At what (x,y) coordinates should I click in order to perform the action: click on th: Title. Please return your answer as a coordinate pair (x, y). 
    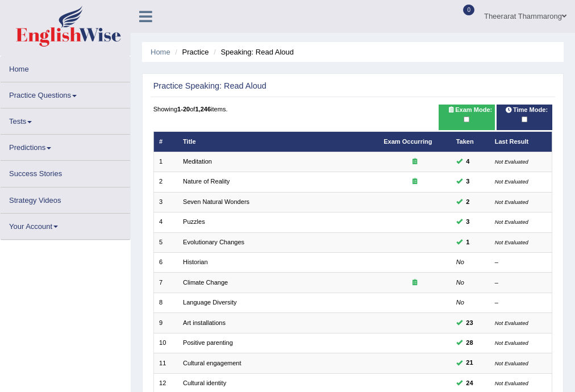
    Looking at the image, I should click on (278, 142).